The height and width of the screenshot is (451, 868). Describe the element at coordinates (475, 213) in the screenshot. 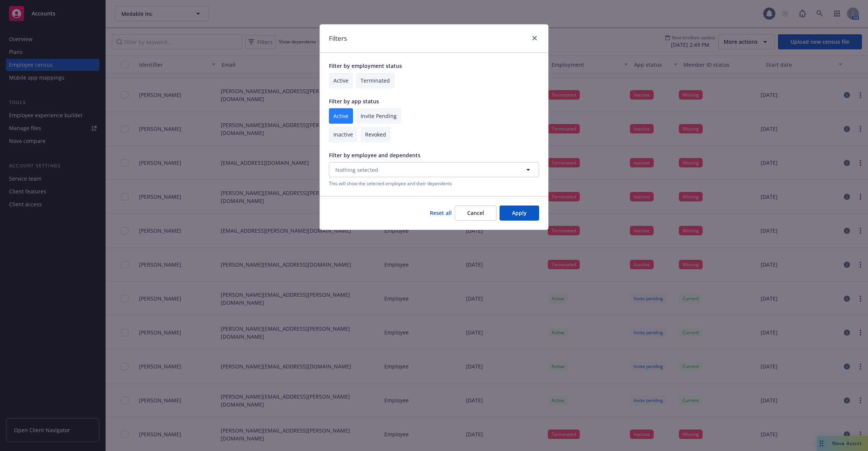

I see `button: Cancel` at that location.